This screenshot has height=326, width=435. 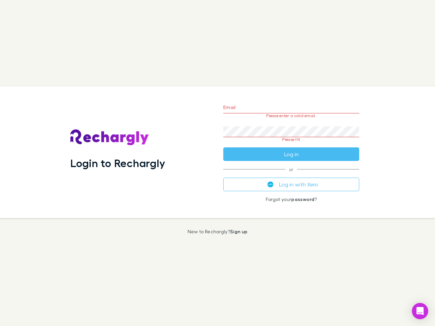 I want to click on p: Please enter a valid email., so click(x=291, y=116).